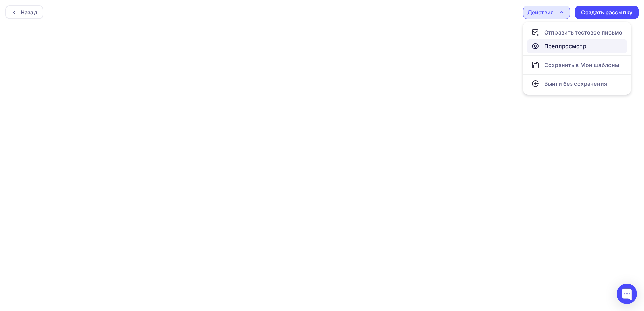  I want to click on div: Выйти без сохранения, so click(576, 84).